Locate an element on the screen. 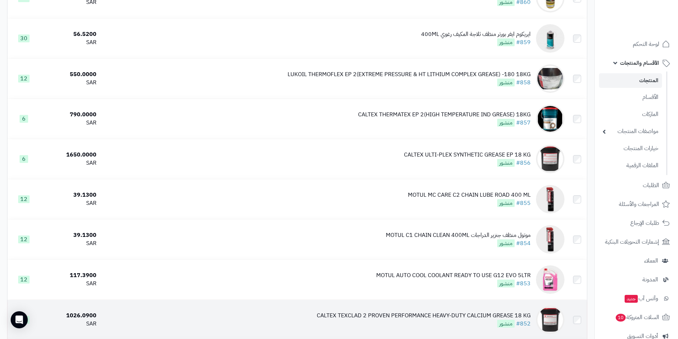  div: 790.0000 is located at coordinates (70, 115).